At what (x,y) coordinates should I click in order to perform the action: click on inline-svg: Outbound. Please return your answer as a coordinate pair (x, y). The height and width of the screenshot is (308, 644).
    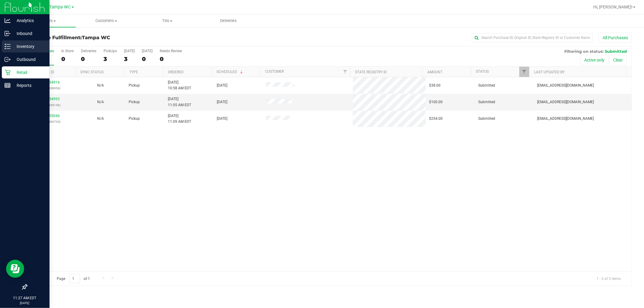
    Looking at the image, I should click on (7, 60).